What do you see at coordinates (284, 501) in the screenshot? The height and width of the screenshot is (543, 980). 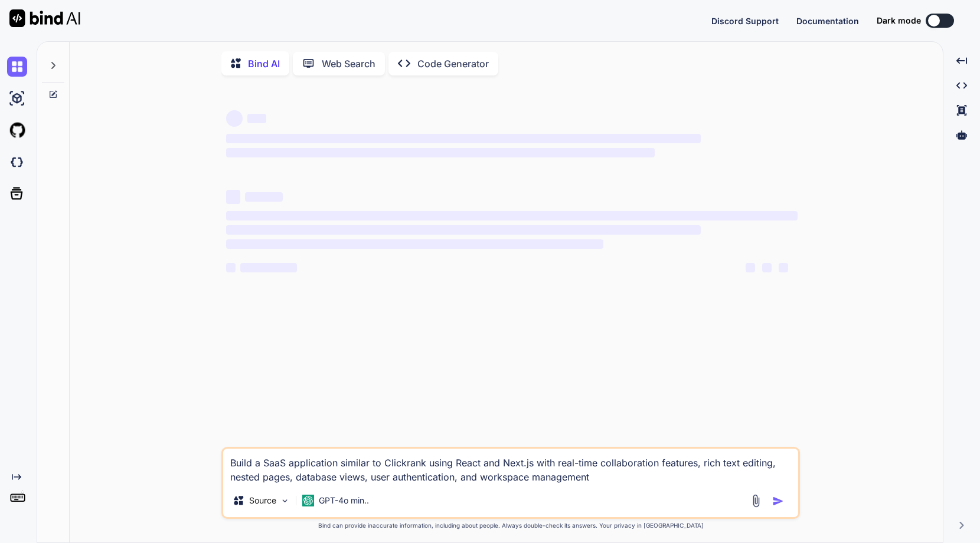 I see `img: Pick Models` at bounding box center [284, 501].